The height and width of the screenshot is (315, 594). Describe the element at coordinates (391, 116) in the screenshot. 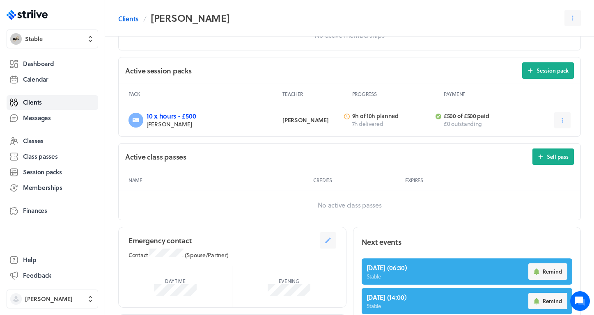

I see `p: 9h of 10h planned` at that location.